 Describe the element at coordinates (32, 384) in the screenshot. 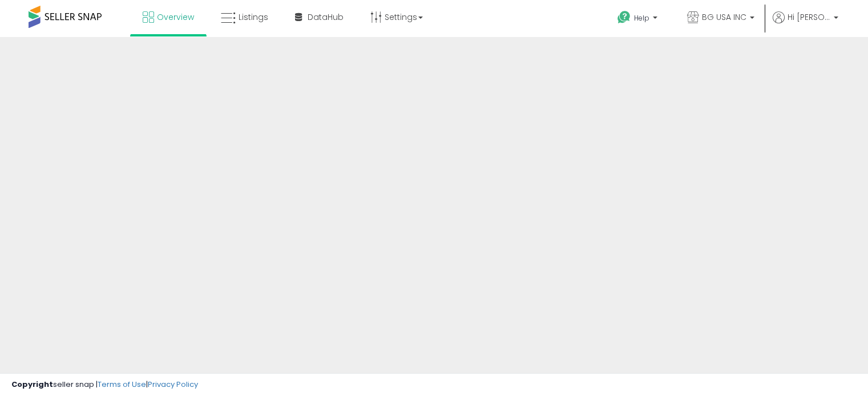

I see `strong: Copyright` at that location.